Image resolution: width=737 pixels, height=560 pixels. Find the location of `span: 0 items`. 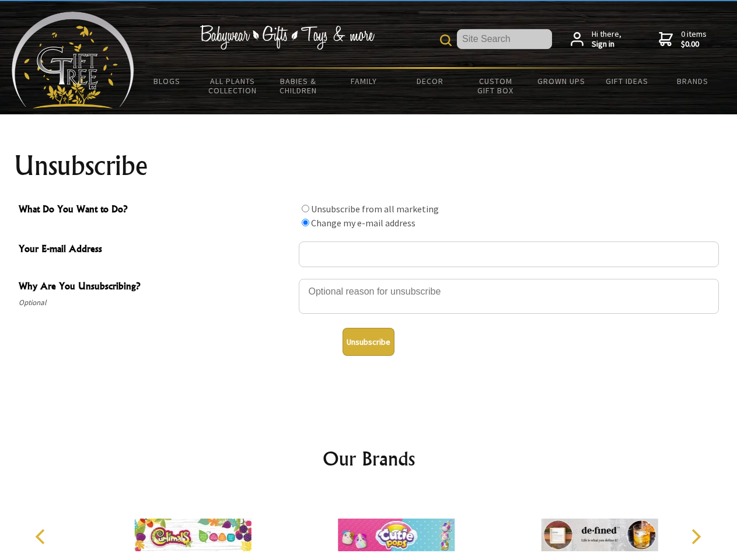

span: 0 items is located at coordinates (693, 39).